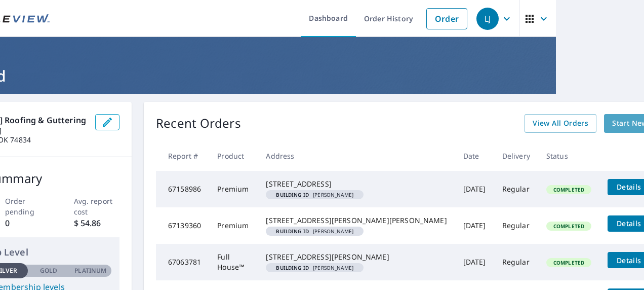  What do you see at coordinates (356, 156) in the screenshot?
I see `th: Address` at bounding box center [356, 156].